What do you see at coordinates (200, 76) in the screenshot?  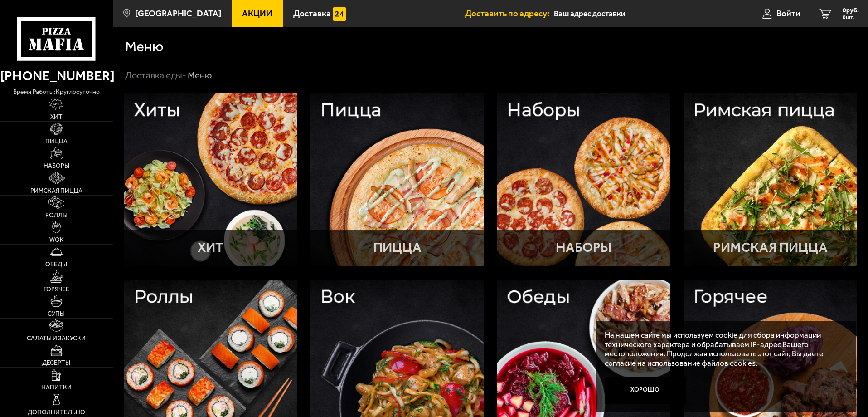 I see `div: Меню` at bounding box center [200, 76].